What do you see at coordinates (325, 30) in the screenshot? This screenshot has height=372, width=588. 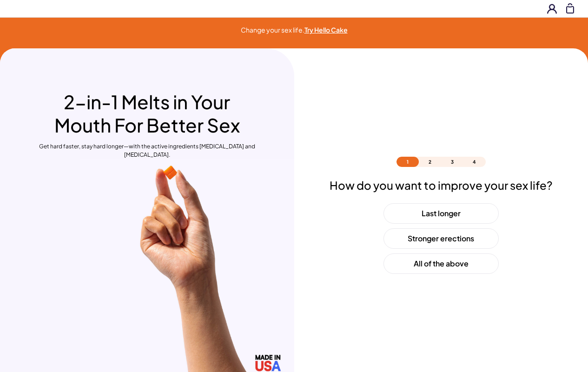 I see `a: Try Hello Cake` at bounding box center [325, 30].